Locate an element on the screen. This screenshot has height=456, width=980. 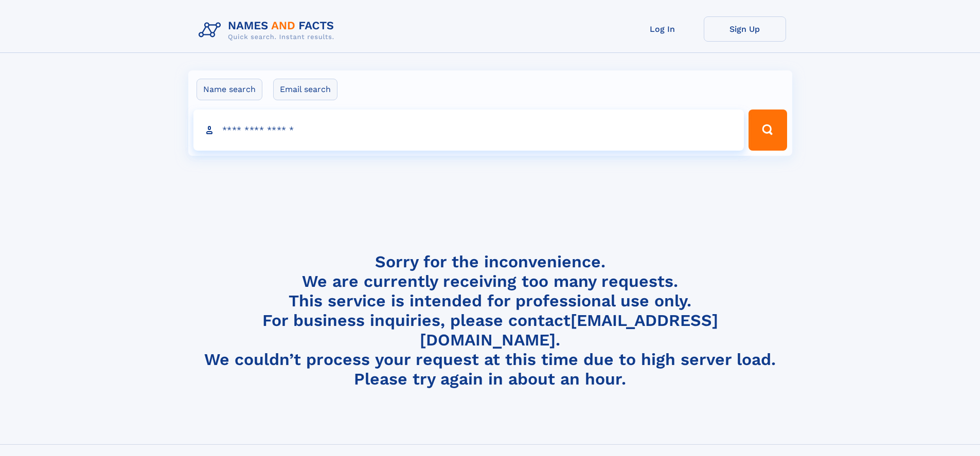
a: Log In is located at coordinates (663, 29).